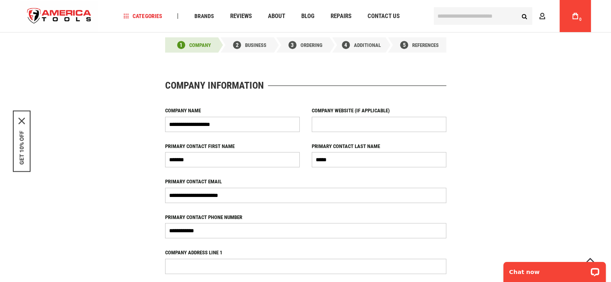  Describe the element at coordinates (341, 16) in the screenshot. I see `span: Repairs` at that location.